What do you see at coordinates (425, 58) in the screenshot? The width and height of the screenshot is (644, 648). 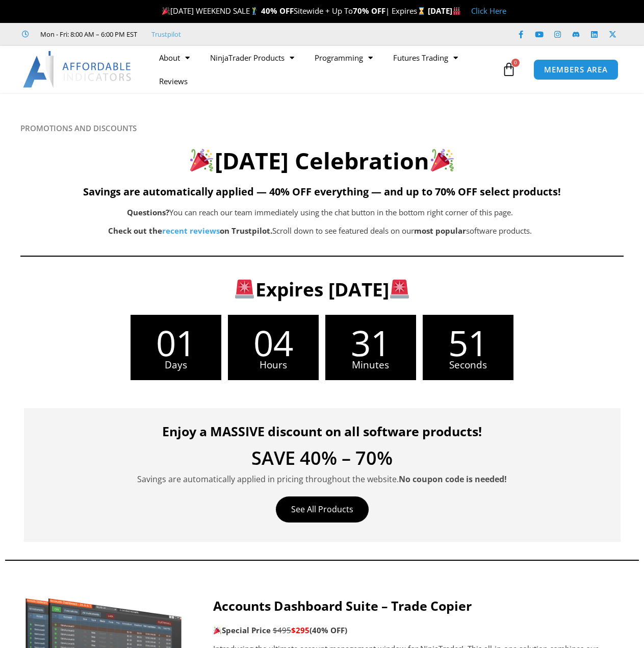 I see `a: Futures Trading` at bounding box center [425, 58].